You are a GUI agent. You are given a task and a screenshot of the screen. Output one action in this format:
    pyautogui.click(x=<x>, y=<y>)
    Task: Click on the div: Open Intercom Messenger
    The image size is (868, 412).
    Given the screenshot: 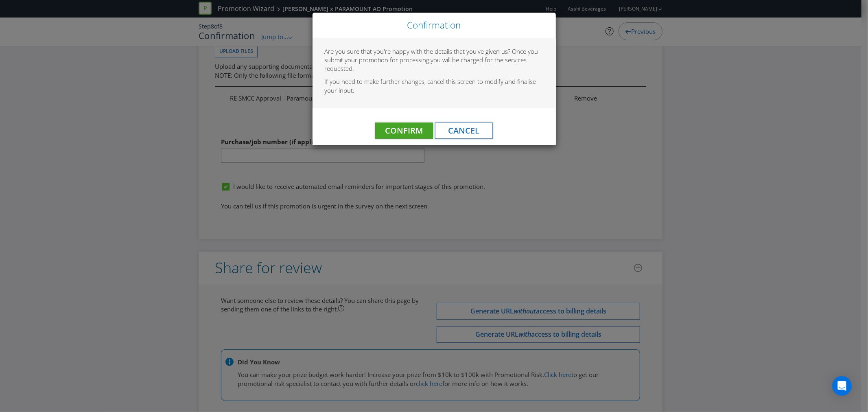 What is the action you would take?
    pyautogui.click(x=842, y=386)
    